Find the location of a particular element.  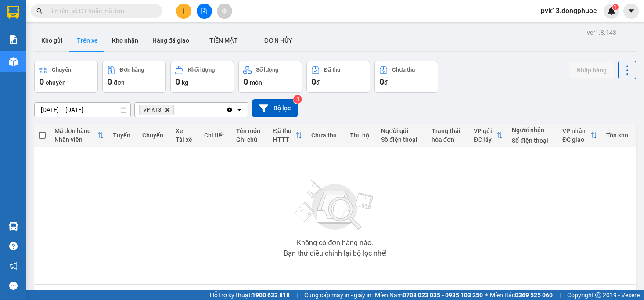

div: Người gửi is located at coordinates (401, 131).